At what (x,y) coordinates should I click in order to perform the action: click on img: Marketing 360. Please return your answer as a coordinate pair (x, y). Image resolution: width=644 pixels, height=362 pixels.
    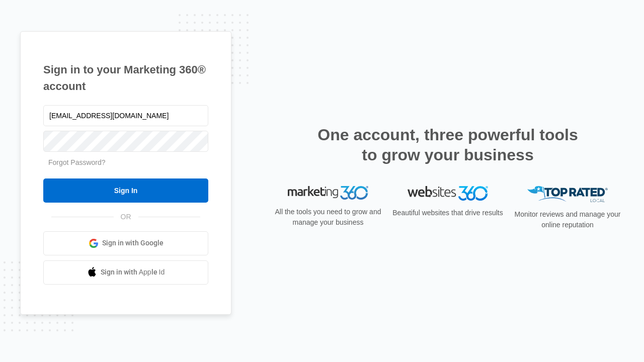
    Looking at the image, I should click on (328, 193).